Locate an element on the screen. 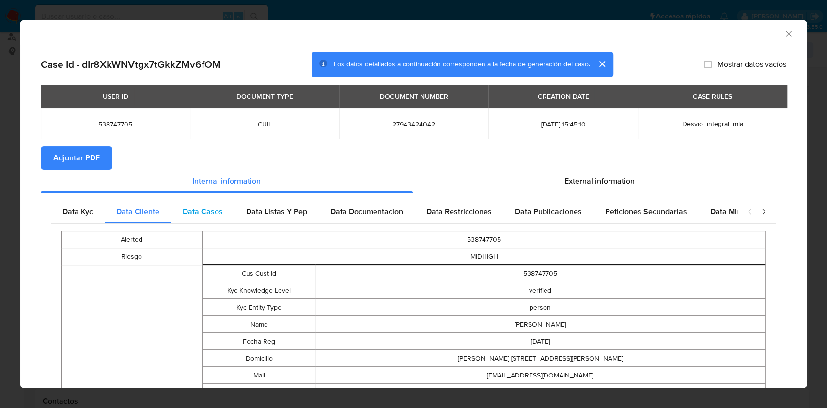  div: DOCUMENT TYPE is located at coordinates (264, 96).